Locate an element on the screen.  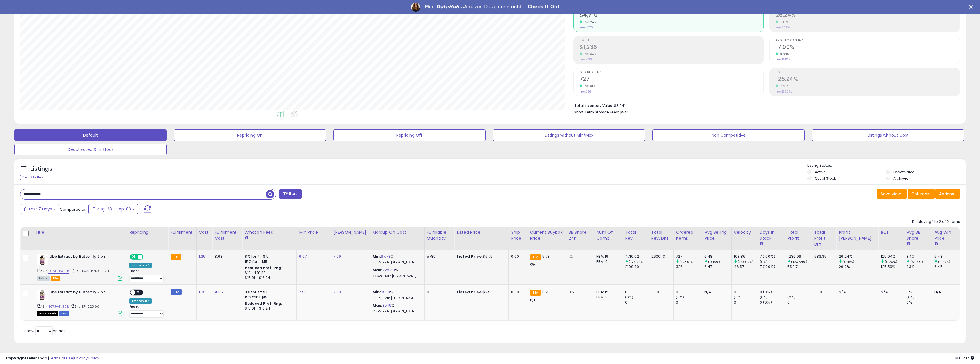
span: Last 7 Days is located at coordinates (40, 209).